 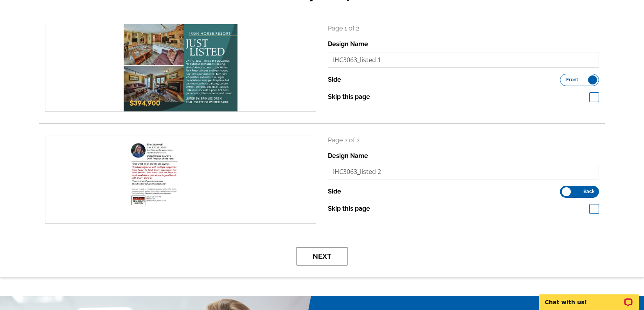 I want to click on button: Open LiveChat chat widget, so click(x=95, y=17).